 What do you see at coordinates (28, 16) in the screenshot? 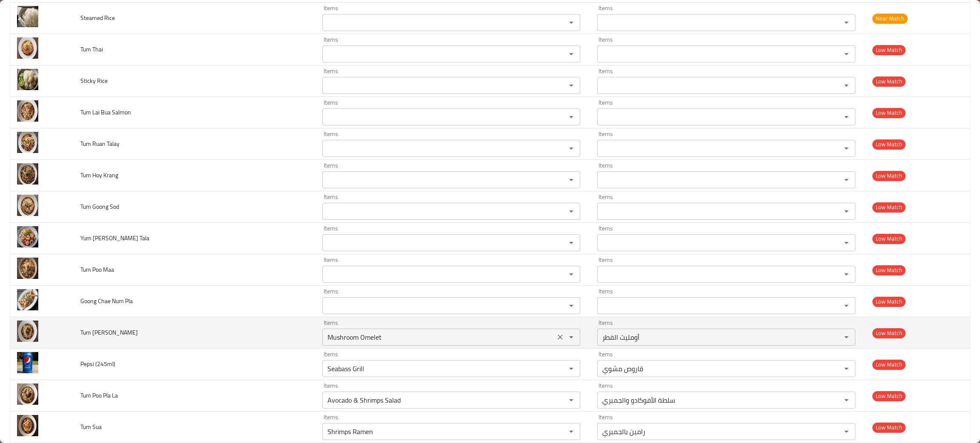
I see `img: Steamed Rice` at bounding box center [28, 16].